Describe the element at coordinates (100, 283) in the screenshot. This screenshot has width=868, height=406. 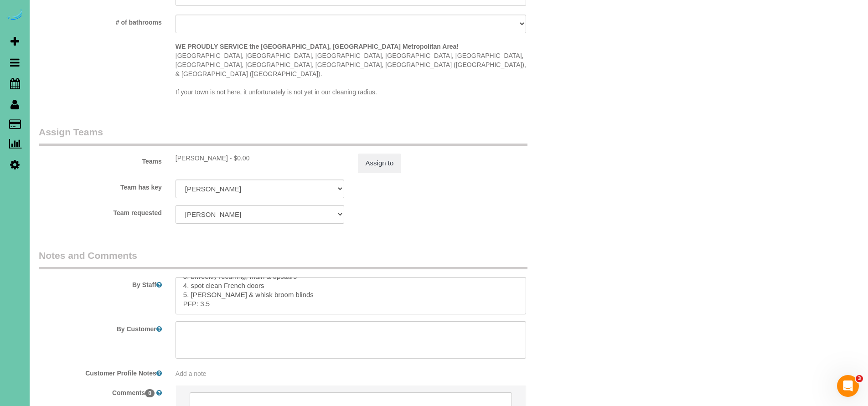
I see `label: By Staff` at that location.